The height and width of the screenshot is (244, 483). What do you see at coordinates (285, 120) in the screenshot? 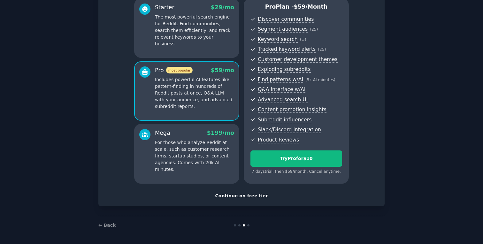
I see `span: Subreddit influencers` at bounding box center [285, 120].